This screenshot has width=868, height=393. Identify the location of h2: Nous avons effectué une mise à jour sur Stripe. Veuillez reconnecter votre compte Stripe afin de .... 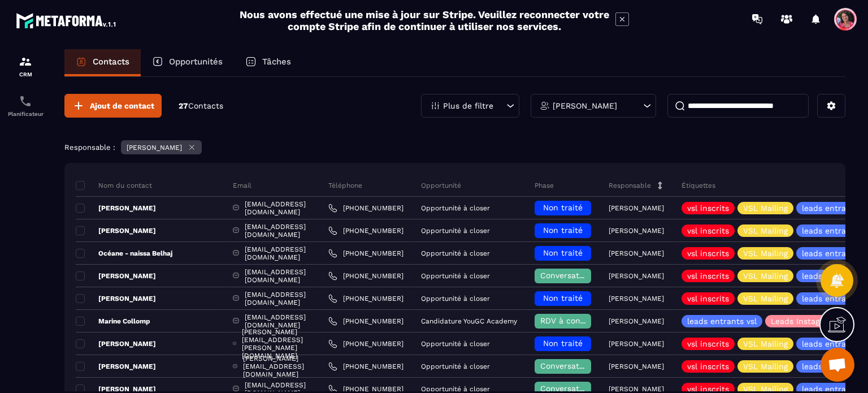
(424, 21).